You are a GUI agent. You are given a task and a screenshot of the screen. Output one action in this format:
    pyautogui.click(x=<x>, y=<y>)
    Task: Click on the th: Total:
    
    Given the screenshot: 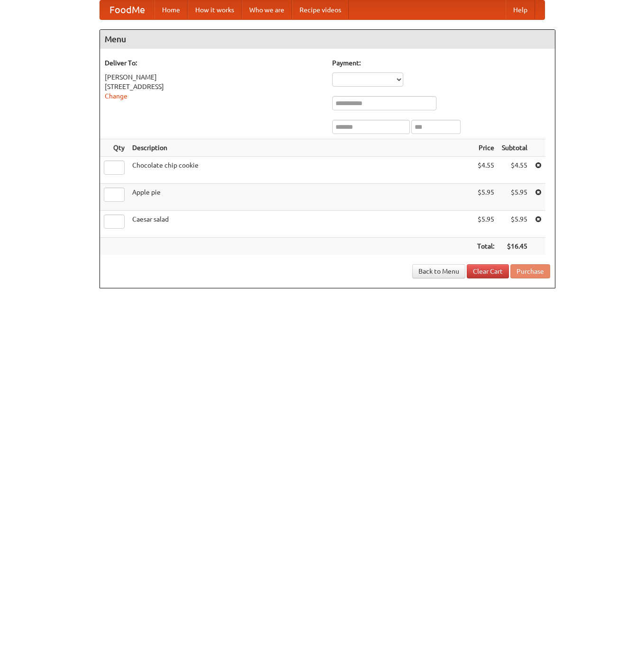 What is the action you would take?
    pyautogui.click(x=486, y=246)
    